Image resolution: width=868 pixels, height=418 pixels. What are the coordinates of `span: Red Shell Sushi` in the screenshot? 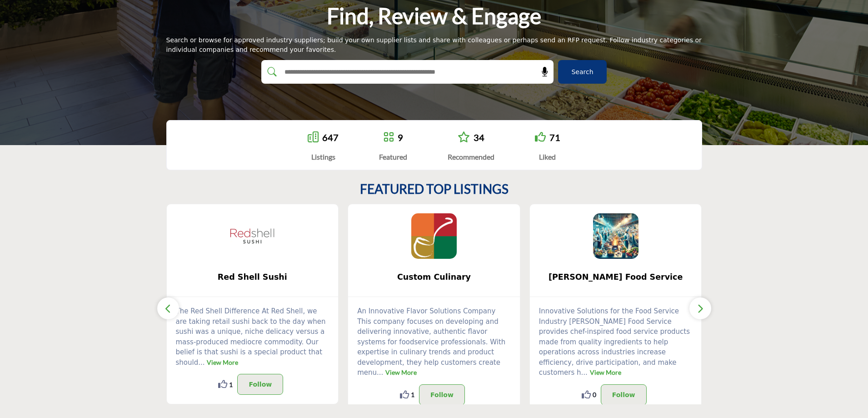 It's located at (253, 277).